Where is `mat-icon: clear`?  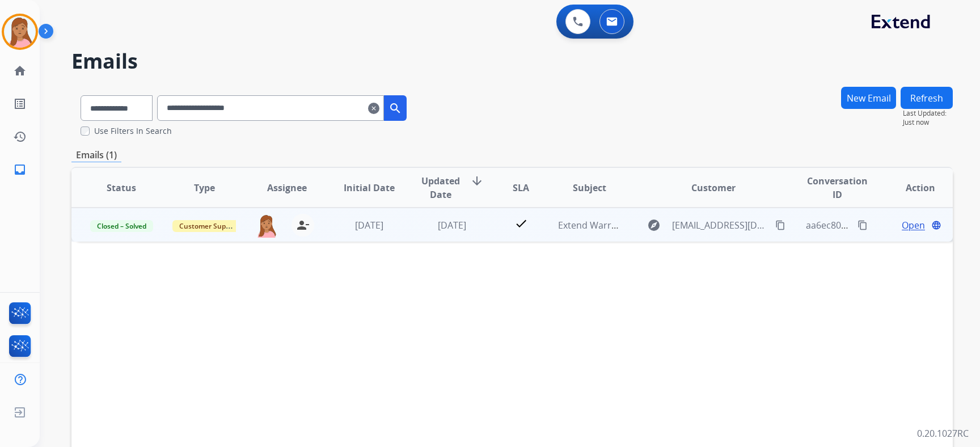
mat-icon: clear is located at coordinates (374, 108).